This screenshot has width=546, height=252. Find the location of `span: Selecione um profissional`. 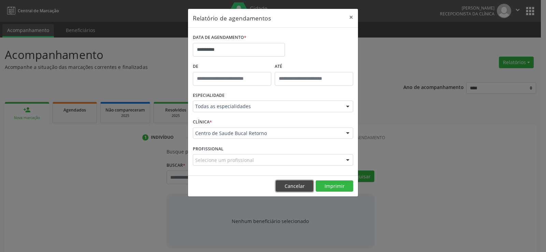

span: Selecione um profissional is located at coordinates (224, 160).